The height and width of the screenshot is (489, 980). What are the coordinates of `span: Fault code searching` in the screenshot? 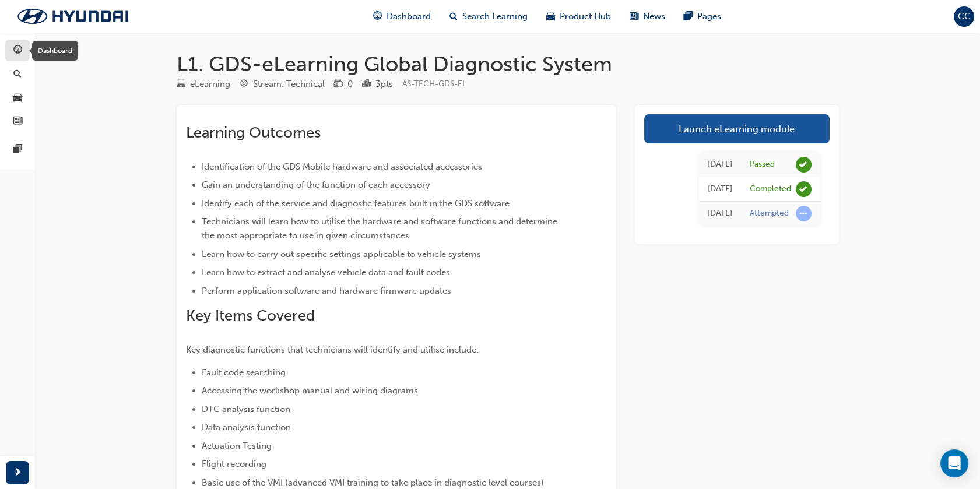 It's located at (244, 372).